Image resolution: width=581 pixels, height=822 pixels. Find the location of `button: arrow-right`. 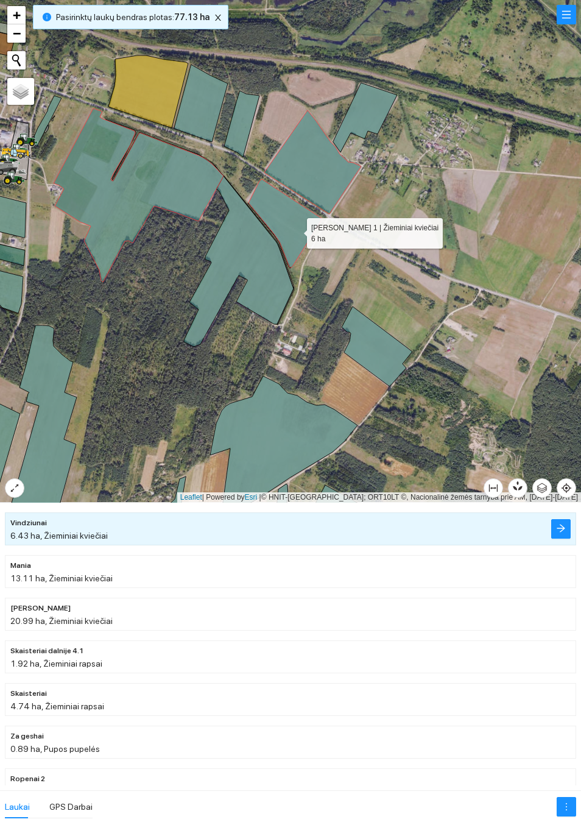

button: arrow-right is located at coordinates (561, 529).